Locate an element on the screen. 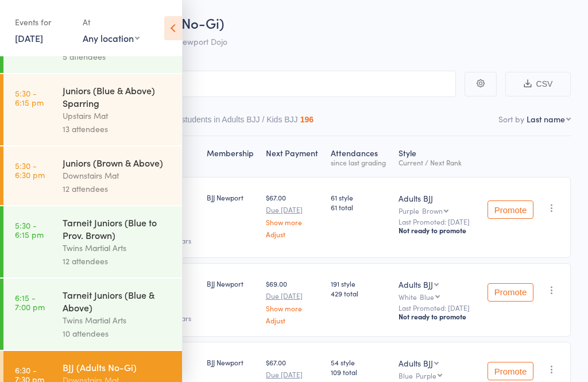  a: 5:30 -6:15 pmTarneit Juniors (Blue to Prov. Brown)Twins Martial Arts12 attendees is located at coordinates (93, 242).